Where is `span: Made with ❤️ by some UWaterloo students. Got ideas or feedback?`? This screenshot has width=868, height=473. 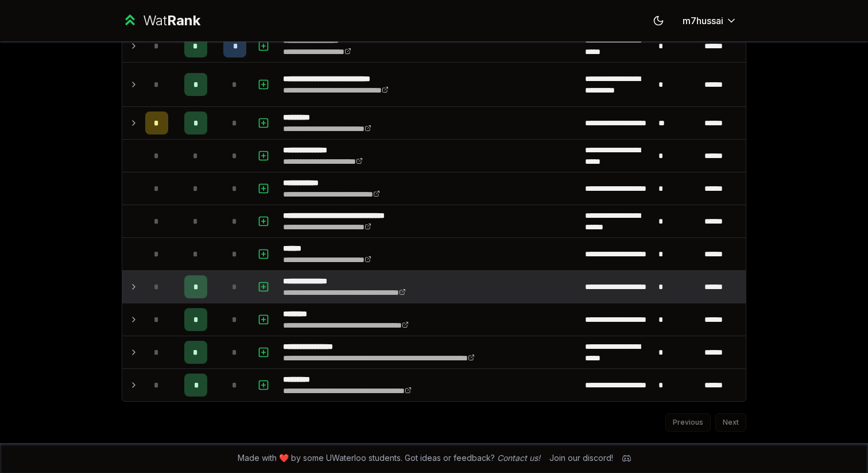 span: Made with ❤️ by some UWaterloo students. Got ideas or feedback? is located at coordinates (389, 458).